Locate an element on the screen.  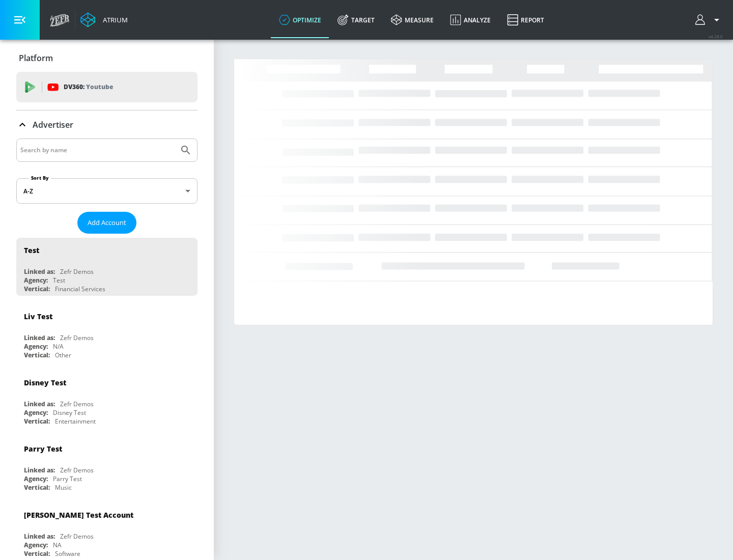
div: Entertainment is located at coordinates (75, 421).